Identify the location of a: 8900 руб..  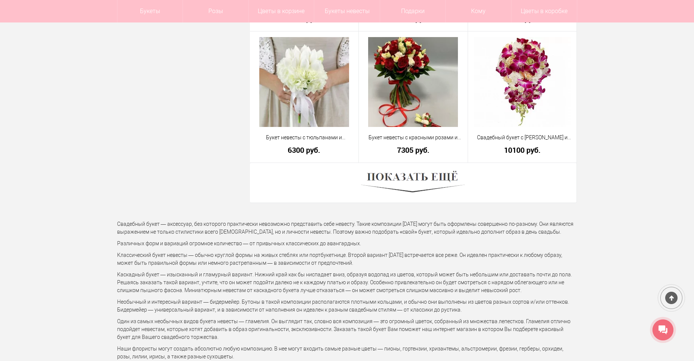
(304, 18).